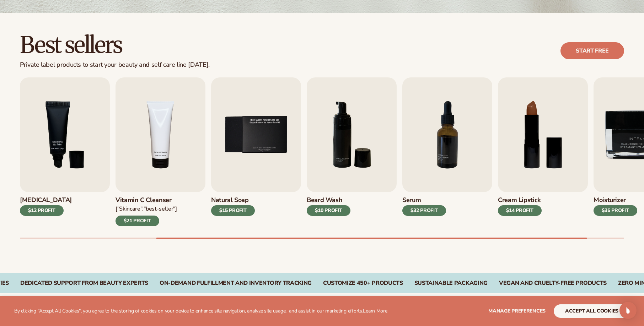 The image size is (644, 326). Describe the element at coordinates (328, 200) in the screenshot. I see `h3: Beard Wash` at that location.